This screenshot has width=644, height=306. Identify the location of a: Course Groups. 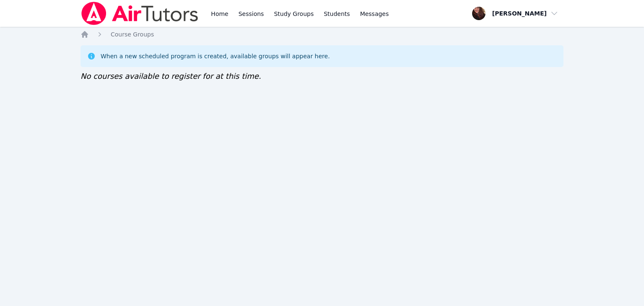
(132, 34).